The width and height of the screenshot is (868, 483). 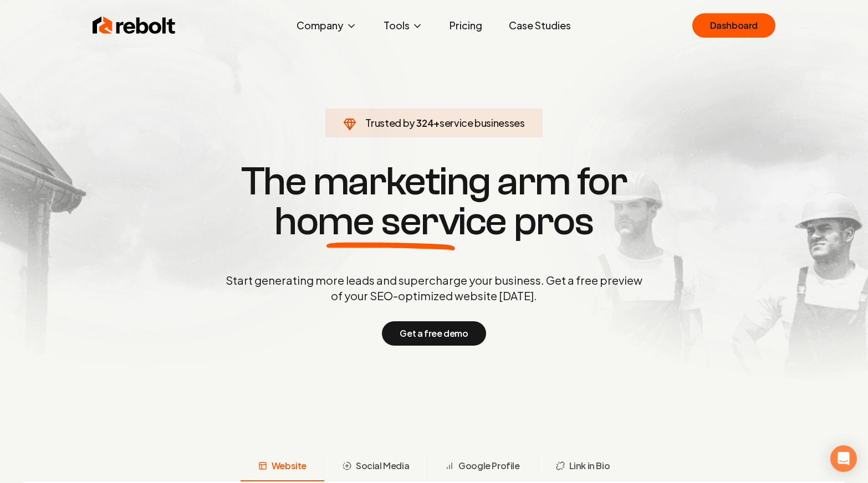 What do you see at coordinates (466, 25) in the screenshot?
I see `a: Pricing` at bounding box center [466, 25].